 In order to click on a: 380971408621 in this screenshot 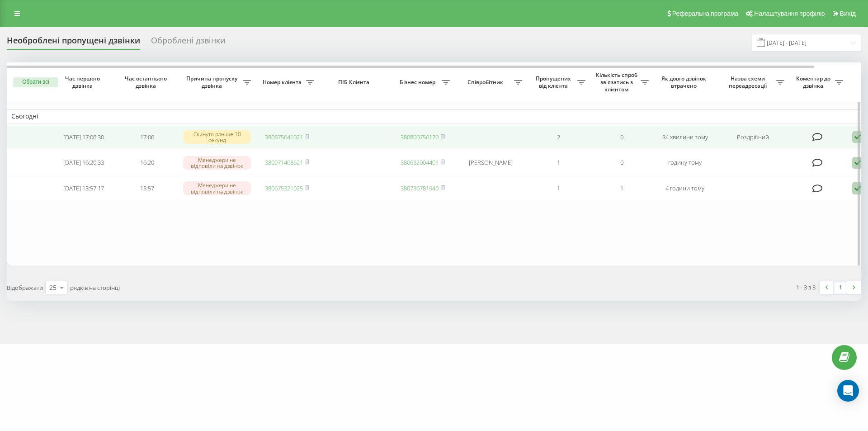, I will do `click(284, 162)`.